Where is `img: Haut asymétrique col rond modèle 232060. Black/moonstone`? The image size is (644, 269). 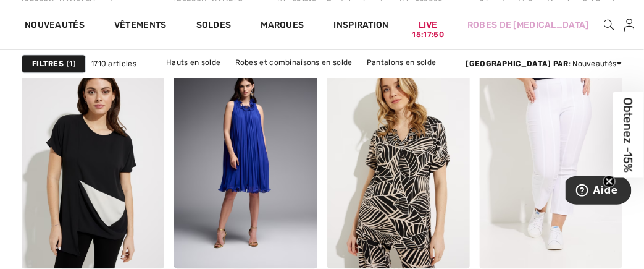
img: Haut asymétrique col rond modèle 232060. Black/moonstone is located at coordinates (93, 161).